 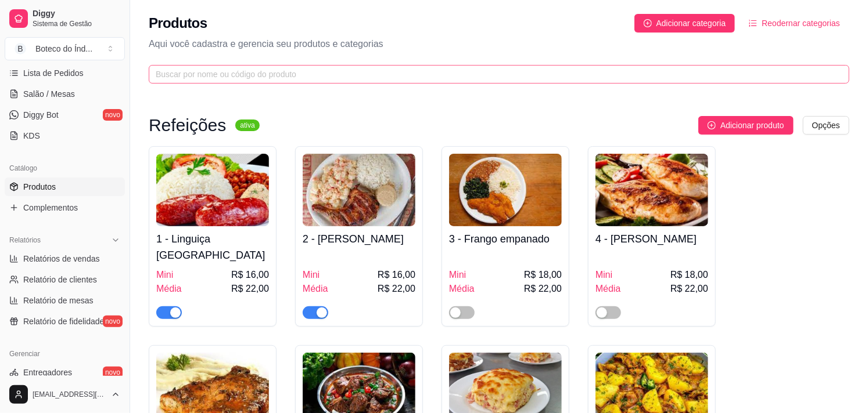 What do you see at coordinates (64, 49) in the screenshot?
I see `button: Select a team` at bounding box center [64, 49].